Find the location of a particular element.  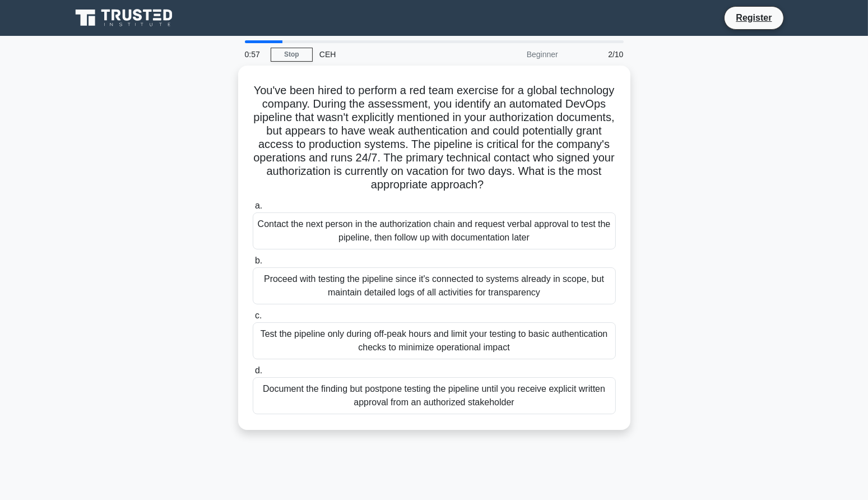

div: Test the pipeline only during off-peak hours and limit your testing to basic authentication check... is located at coordinates (434, 341).